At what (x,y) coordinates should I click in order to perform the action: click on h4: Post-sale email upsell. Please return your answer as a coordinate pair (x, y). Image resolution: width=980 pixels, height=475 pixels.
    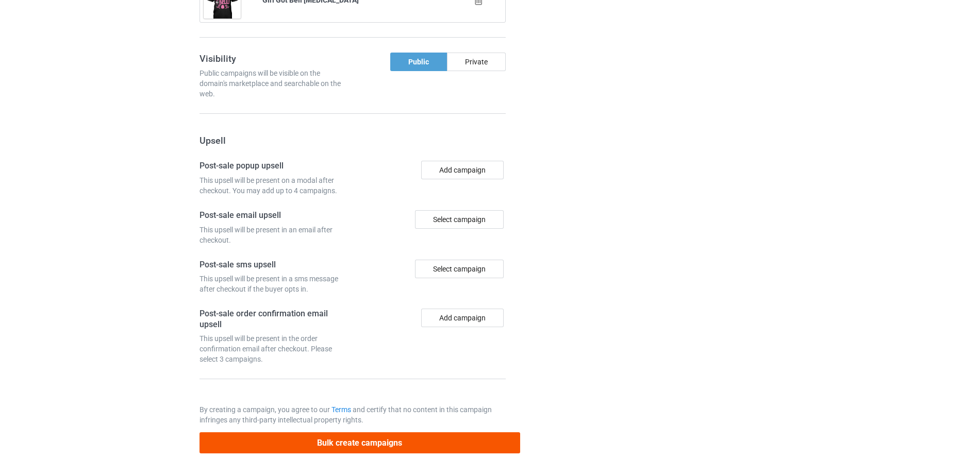
    Looking at the image, I should click on (274, 216).